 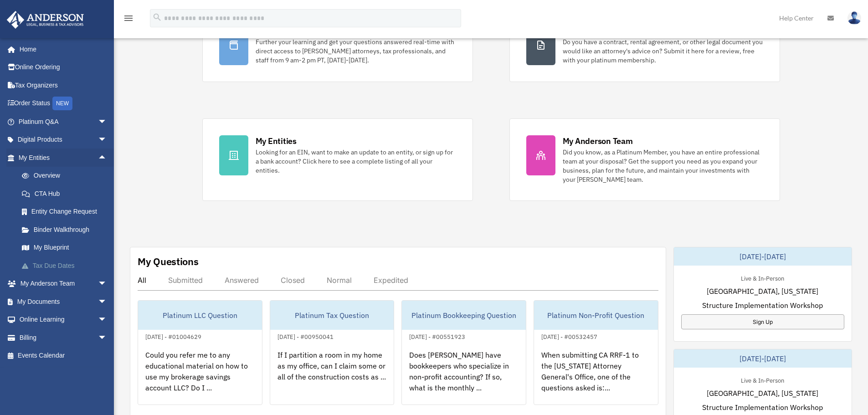 I want to click on a: My Entities Looking for an EIN, want to make an update to an entity, or sign up for a bank accoun..., so click(x=338, y=159).